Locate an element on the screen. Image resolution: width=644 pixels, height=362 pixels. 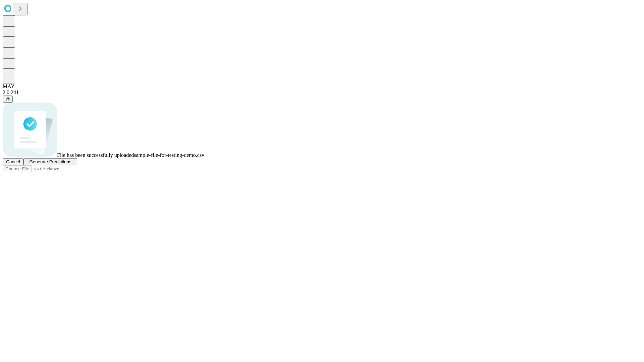
div: 2.0.241 is located at coordinates (322, 93).